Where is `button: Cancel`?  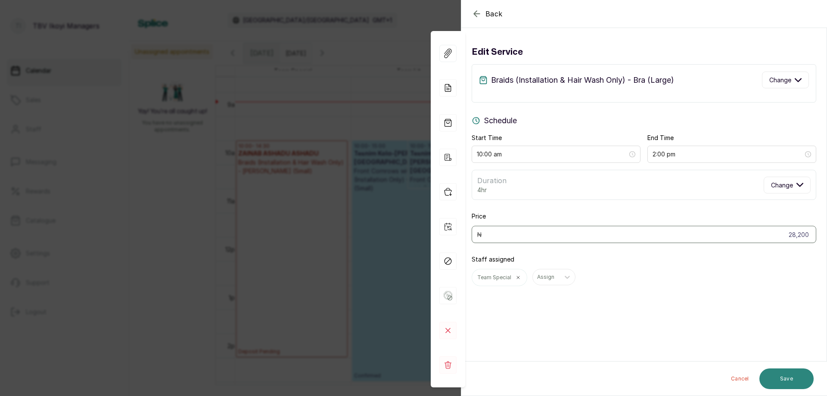
button: Cancel is located at coordinates (740, 379).